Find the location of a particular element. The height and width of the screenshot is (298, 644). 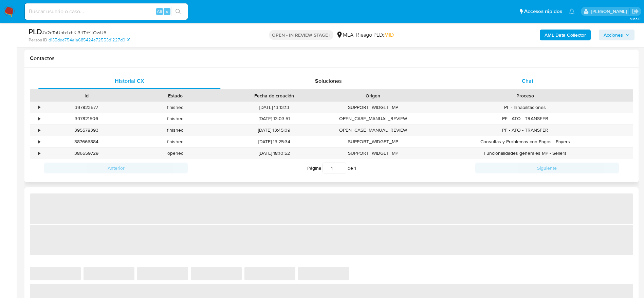

span: Alt is located at coordinates (160, 11).